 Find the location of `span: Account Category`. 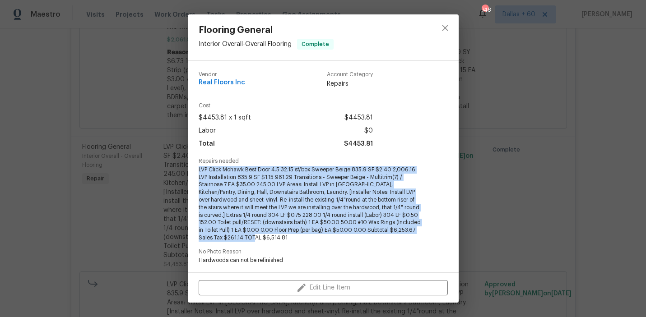

span: Account Category is located at coordinates (350, 74).